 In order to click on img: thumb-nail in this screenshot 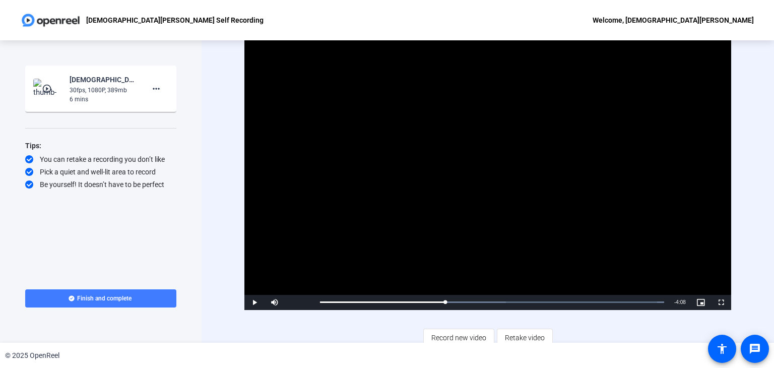, I will do `click(48, 89)`.